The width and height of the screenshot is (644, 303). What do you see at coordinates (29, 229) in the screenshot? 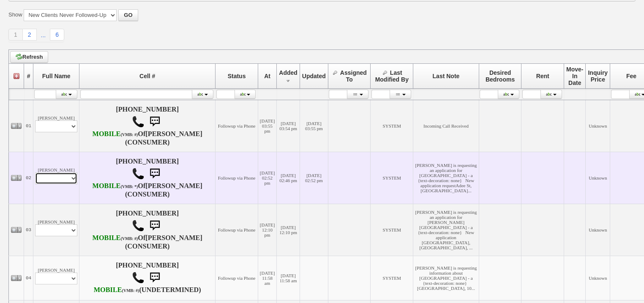
I see `td: 03` at bounding box center [29, 229].